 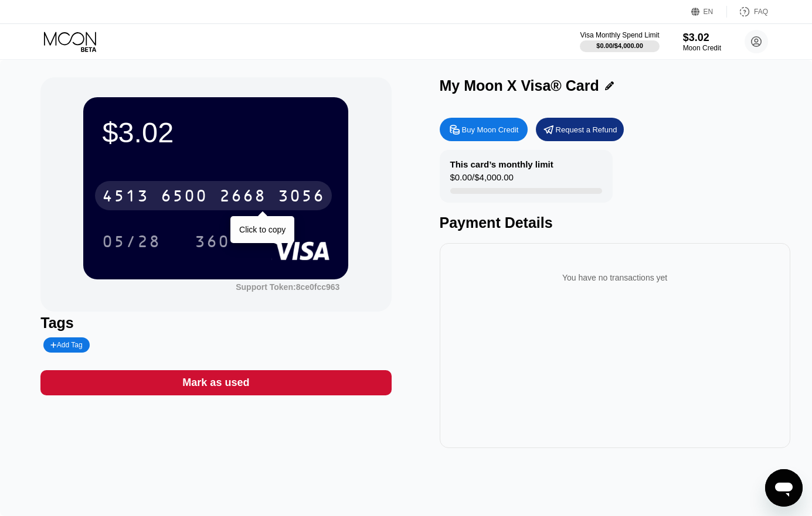 What do you see at coordinates (184, 197) in the screenshot?
I see `div: 6500` at bounding box center [184, 197].